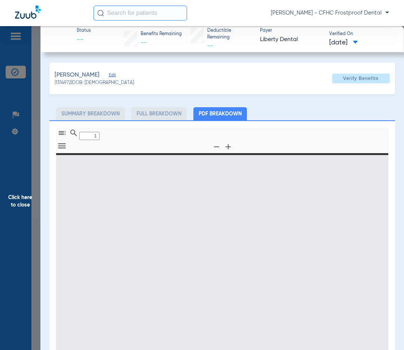  Describe the element at coordinates (112, 76) in the screenshot. I see `span: Edit` at that location.